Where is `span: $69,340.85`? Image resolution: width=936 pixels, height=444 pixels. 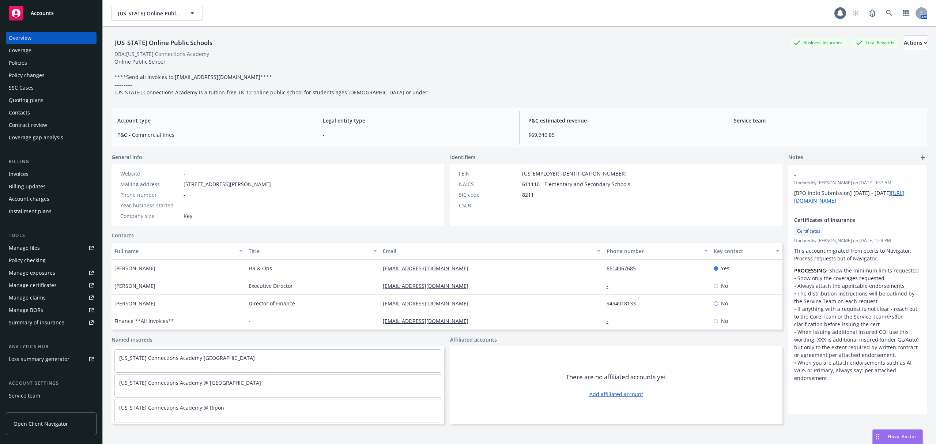
span: $69,340.85 is located at coordinates (622, 135).